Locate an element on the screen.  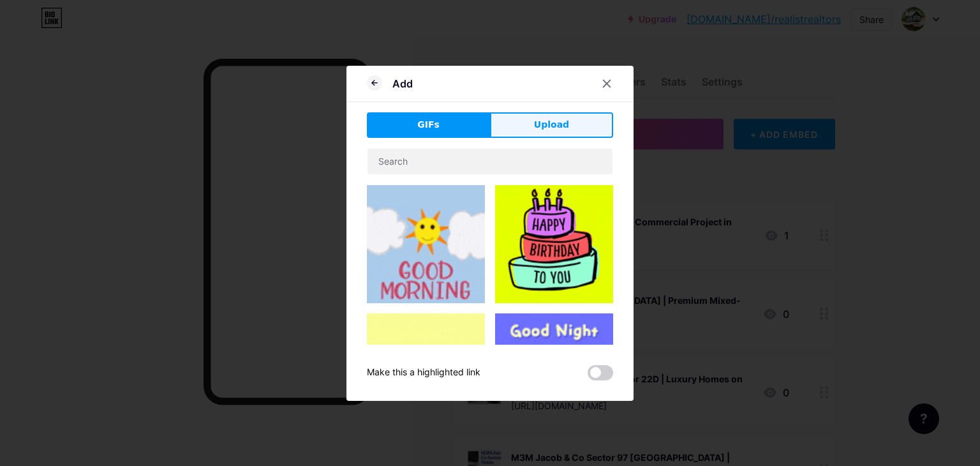
span: Upload is located at coordinates (551, 124).